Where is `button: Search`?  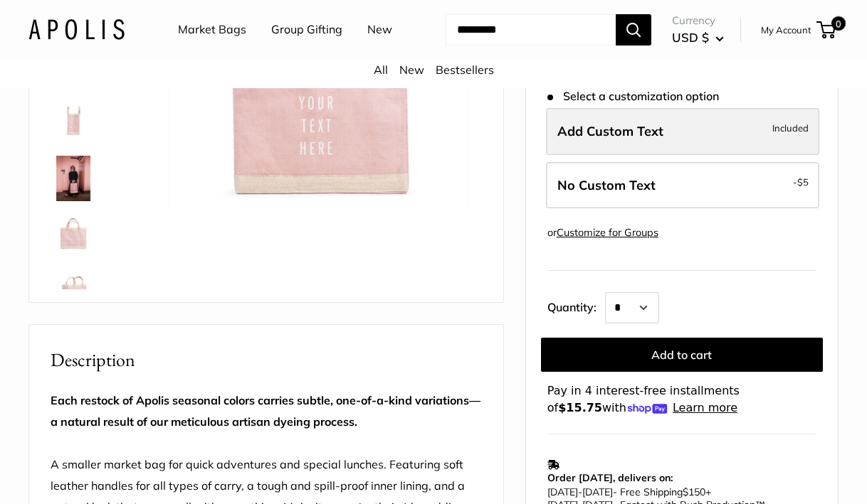
button: Search is located at coordinates (633, 30).